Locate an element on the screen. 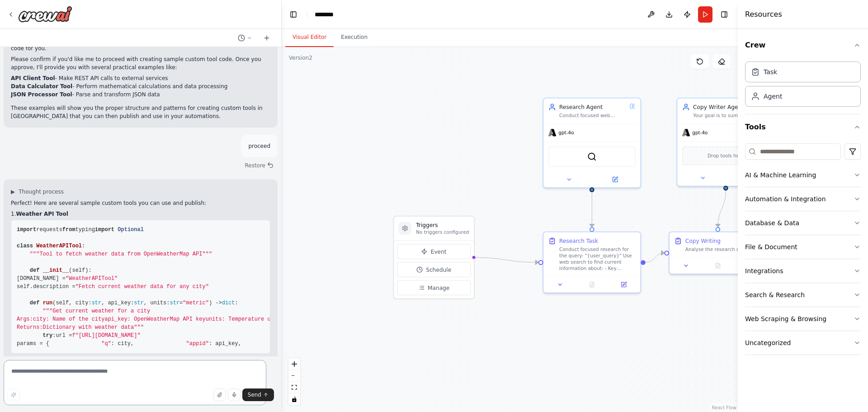  span: Send is located at coordinates (254, 395).